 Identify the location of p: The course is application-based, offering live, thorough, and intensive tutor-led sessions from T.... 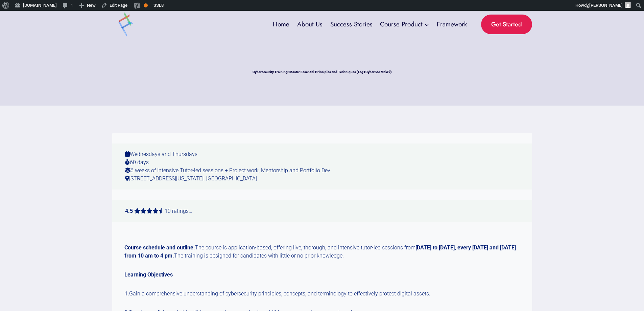
(322, 251).